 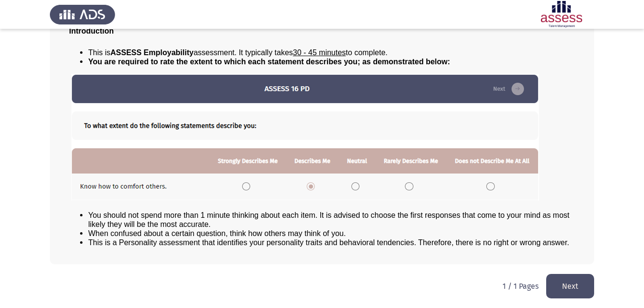 What do you see at coordinates (562, 14) in the screenshot?
I see `img: Assessment logo of ASSESS Employability - EBI` at bounding box center [562, 14].